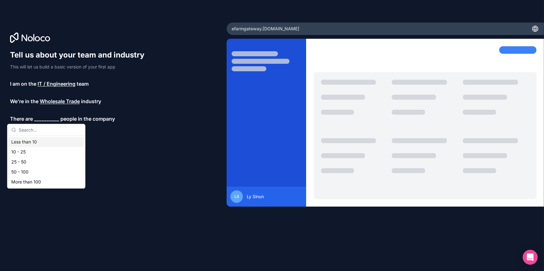  I want to click on span: LS, so click(236, 197).